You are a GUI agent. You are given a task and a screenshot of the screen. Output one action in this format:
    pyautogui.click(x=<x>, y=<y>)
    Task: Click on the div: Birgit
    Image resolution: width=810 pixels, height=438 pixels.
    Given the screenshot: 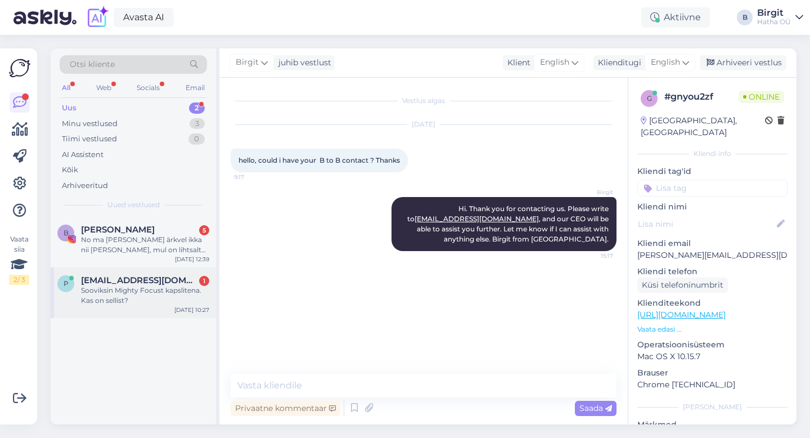 What is the action you would take?
    pyautogui.click(x=774, y=13)
    